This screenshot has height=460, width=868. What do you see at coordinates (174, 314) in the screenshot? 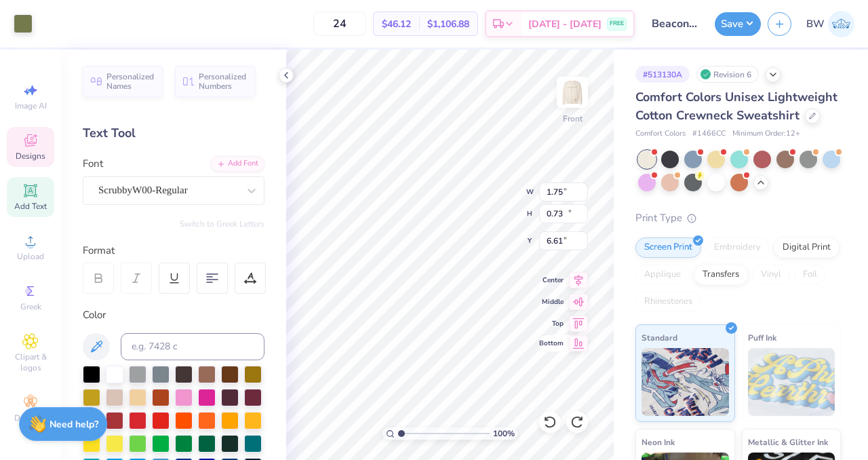
I see `div: Color` at bounding box center [174, 314].